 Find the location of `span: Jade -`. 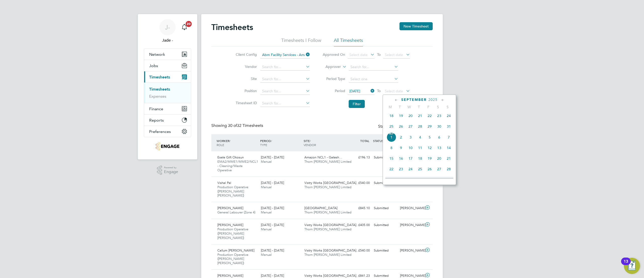

span: Jade - is located at coordinates (167, 40).